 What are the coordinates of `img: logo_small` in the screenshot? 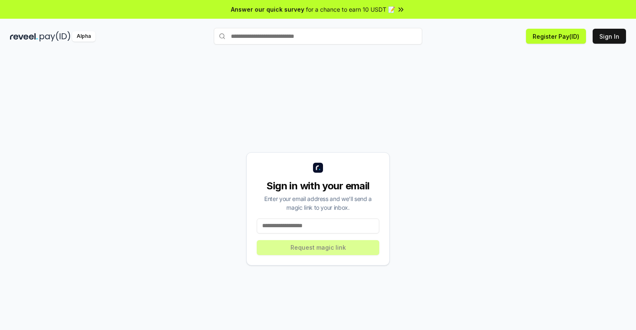 It's located at (318, 168).